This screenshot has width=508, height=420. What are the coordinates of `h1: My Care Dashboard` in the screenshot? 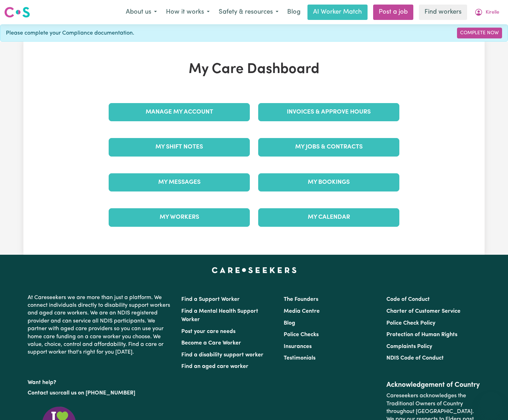 It's located at (254, 69).